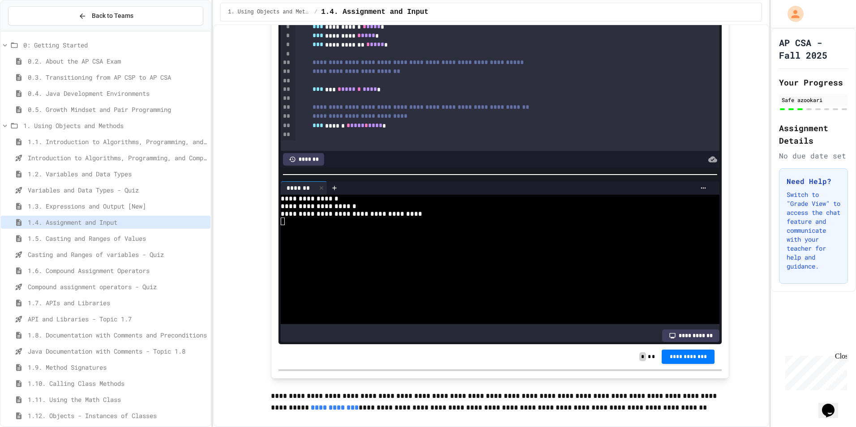 This screenshot has width=856, height=427. What do you see at coordinates (813, 230) in the screenshot?
I see `p: Switch to "Grade View" to access the chat feature and communicate with your teacher for help and ...` at bounding box center [813, 230].